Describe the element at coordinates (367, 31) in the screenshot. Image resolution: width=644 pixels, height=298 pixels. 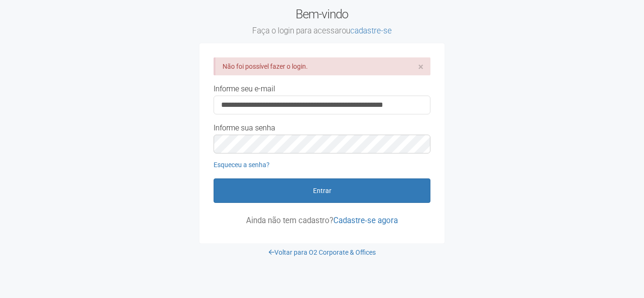
I see `span: ou` at that location.